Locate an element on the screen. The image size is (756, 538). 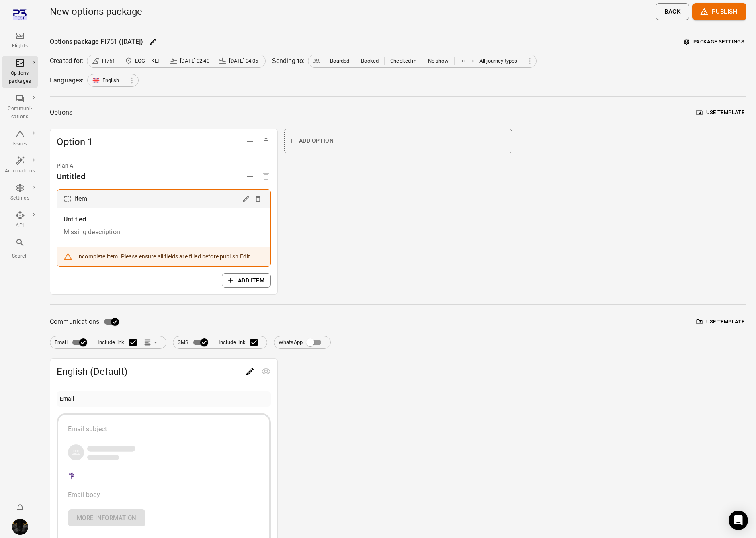
div: API is located at coordinates (20, 226).